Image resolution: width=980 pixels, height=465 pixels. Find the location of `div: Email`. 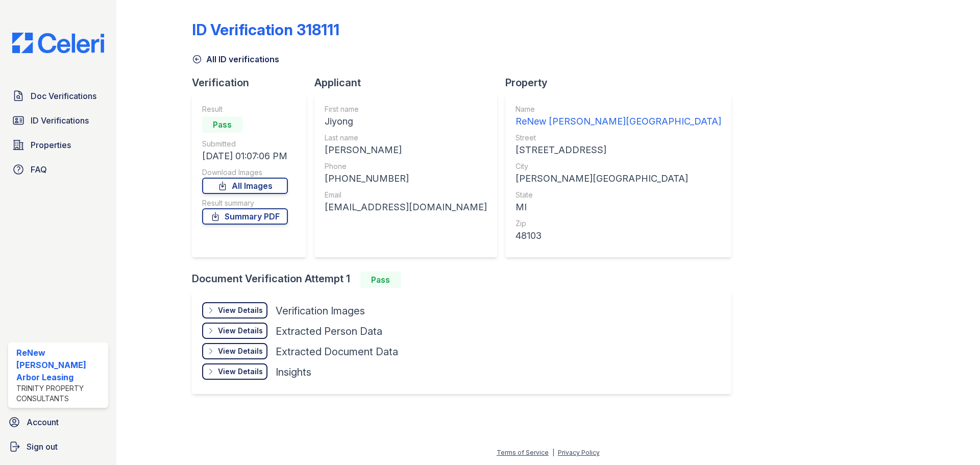

div: Email is located at coordinates (405, 195).